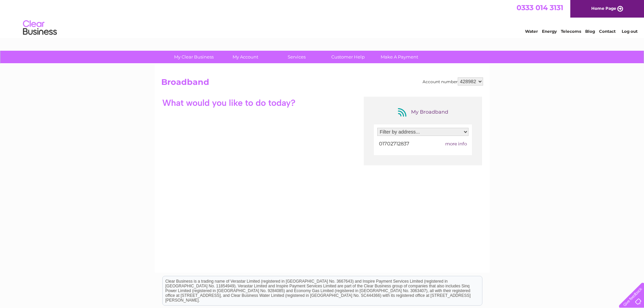  What do you see at coordinates (322, 84) in the screenshot?
I see `h2: Broadband` at bounding box center [322, 84].